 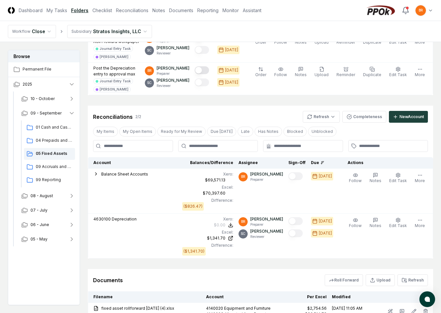 What do you see at coordinates (261, 42) in the screenshot?
I see `span: Order` at bounding box center [261, 42].